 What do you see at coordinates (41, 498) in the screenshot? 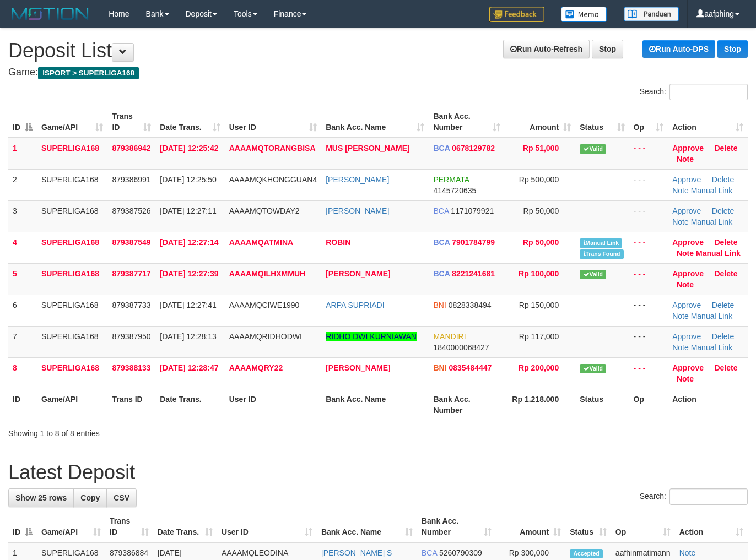
I see `span: Show 25 rows` at bounding box center [41, 498].